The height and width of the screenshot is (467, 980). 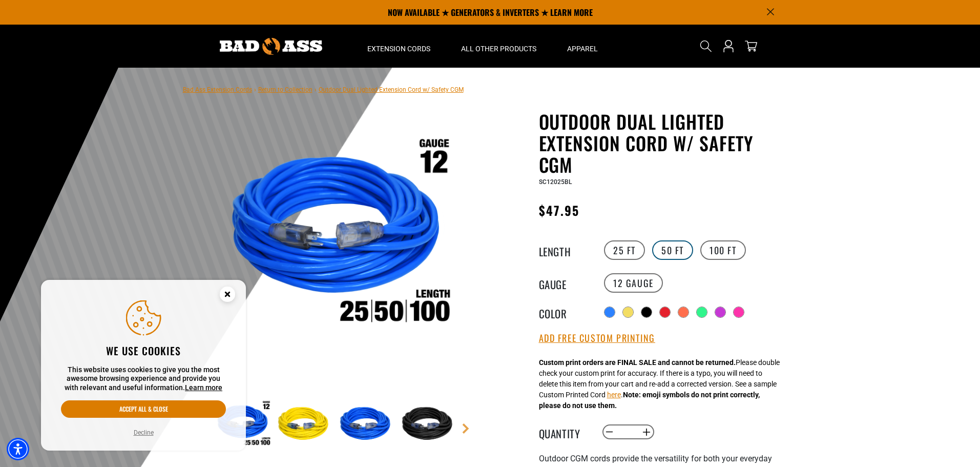 I want to click on button: Close this option, so click(x=227, y=296).